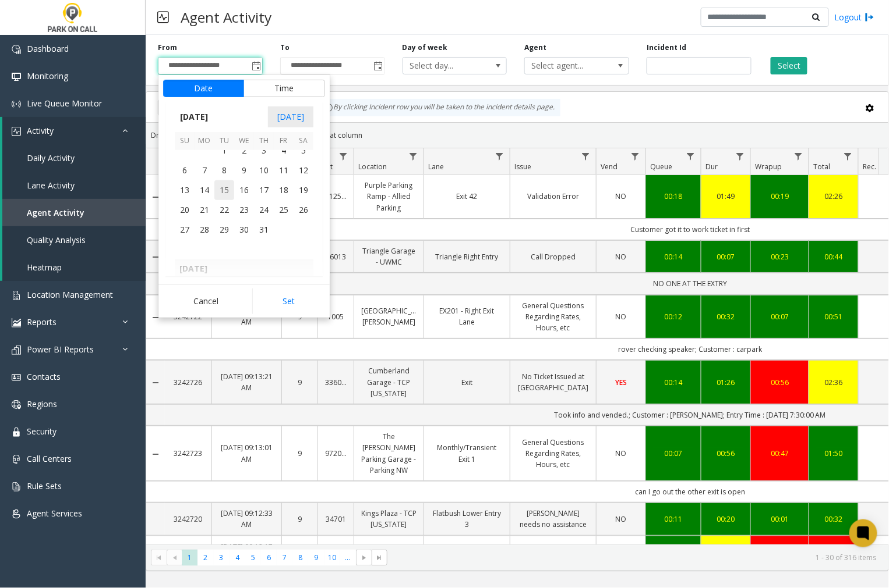 This screenshot has height=588, width=889. What do you see at coordinates (300, 558) in the screenshot?
I see `span: Page 8` at bounding box center [300, 558].